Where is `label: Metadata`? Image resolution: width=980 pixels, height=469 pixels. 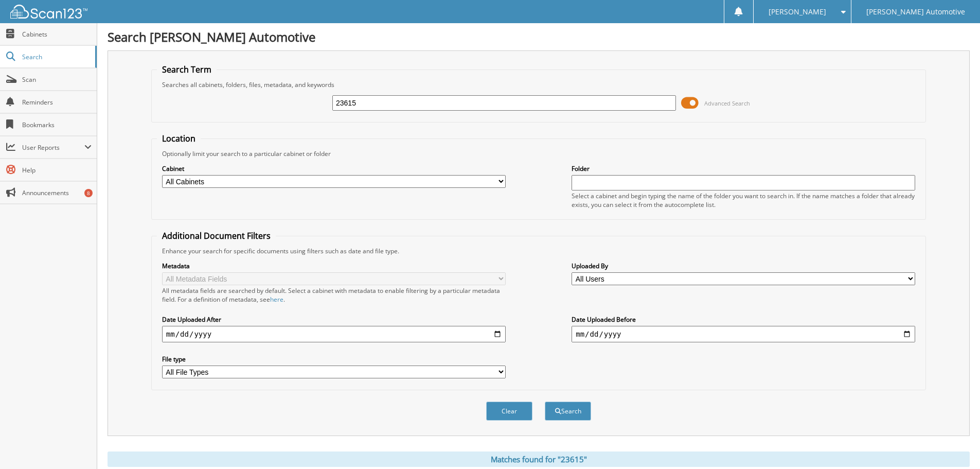 label: Metadata is located at coordinates (334, 265).